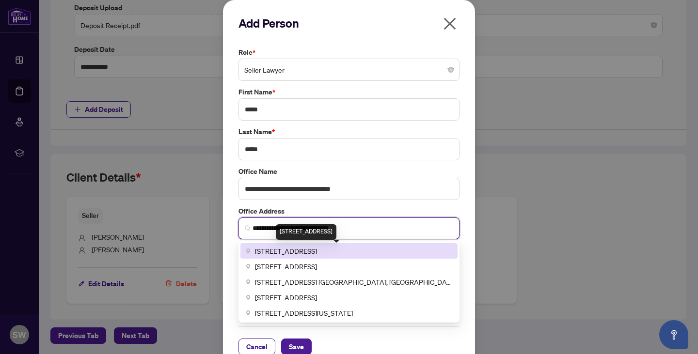 Image resolution: width=698 pixels, height=354 pixels. I want to click on label: First Name, so click(349, 92).